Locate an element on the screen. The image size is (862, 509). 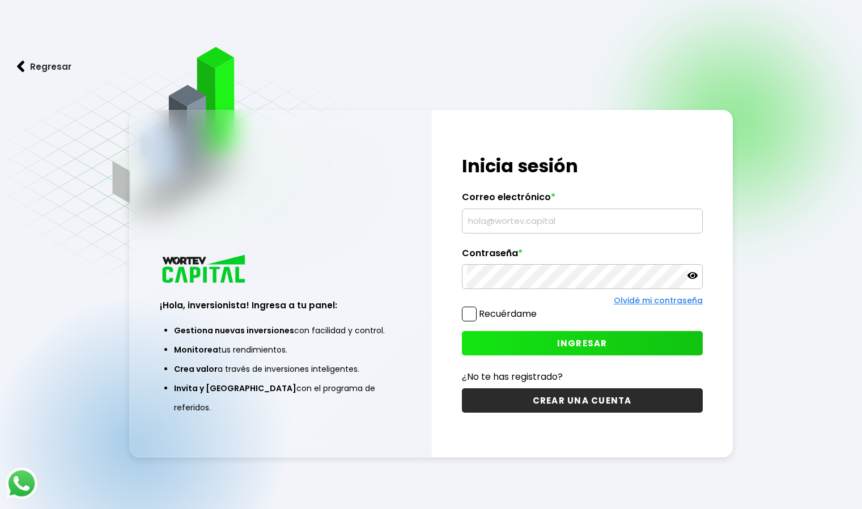
span: Gestiona nuevas inversiones is located at coordinates (234, 330).